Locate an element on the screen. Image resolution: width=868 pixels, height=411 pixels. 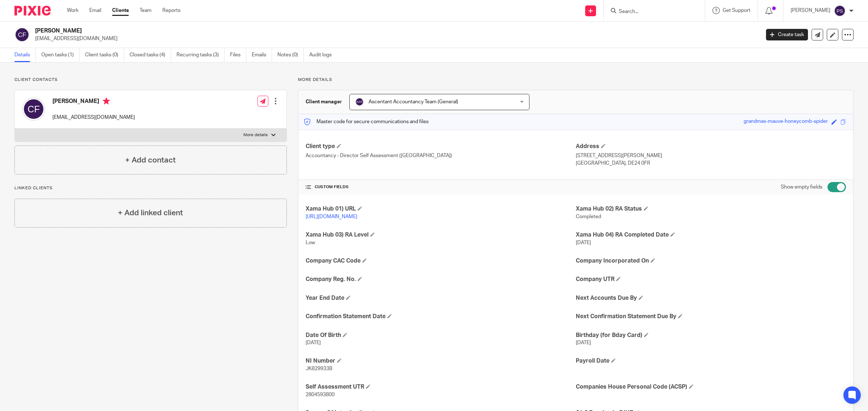
img: Pixie is located at coordinates (33, 10).